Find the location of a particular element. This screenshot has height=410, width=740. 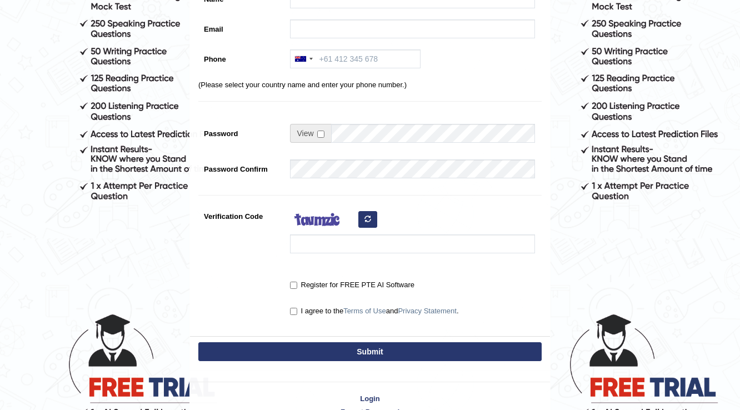

div: Australia: +61 is located at coordinates (304, 59).